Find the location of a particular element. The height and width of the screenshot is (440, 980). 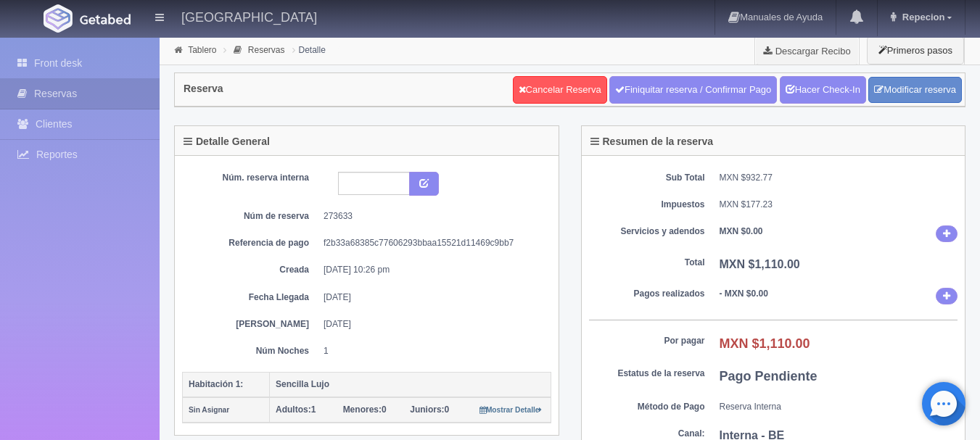

dt: Creada is located at coordinates (251, 270).